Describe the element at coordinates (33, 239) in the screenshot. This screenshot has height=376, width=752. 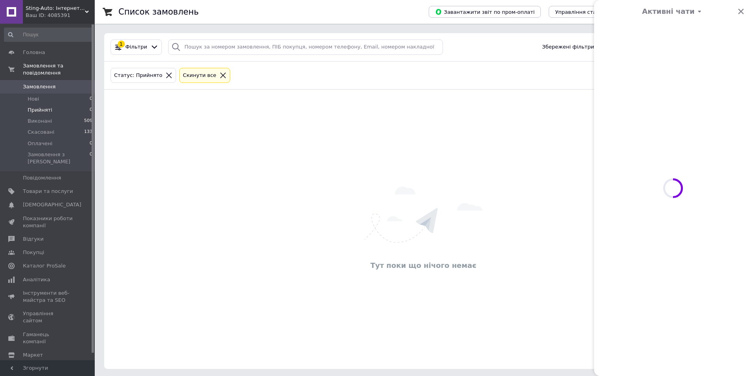
I see `span: Відгуки` at that location.